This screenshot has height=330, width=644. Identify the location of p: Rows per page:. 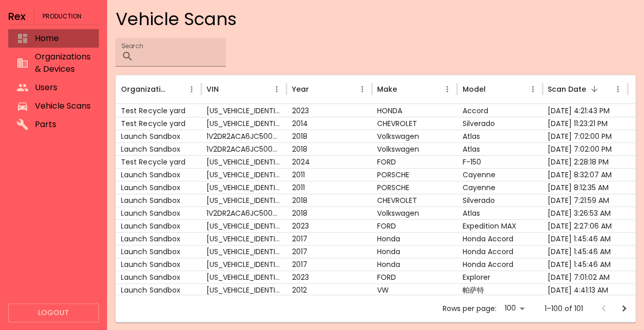
(469, 308).